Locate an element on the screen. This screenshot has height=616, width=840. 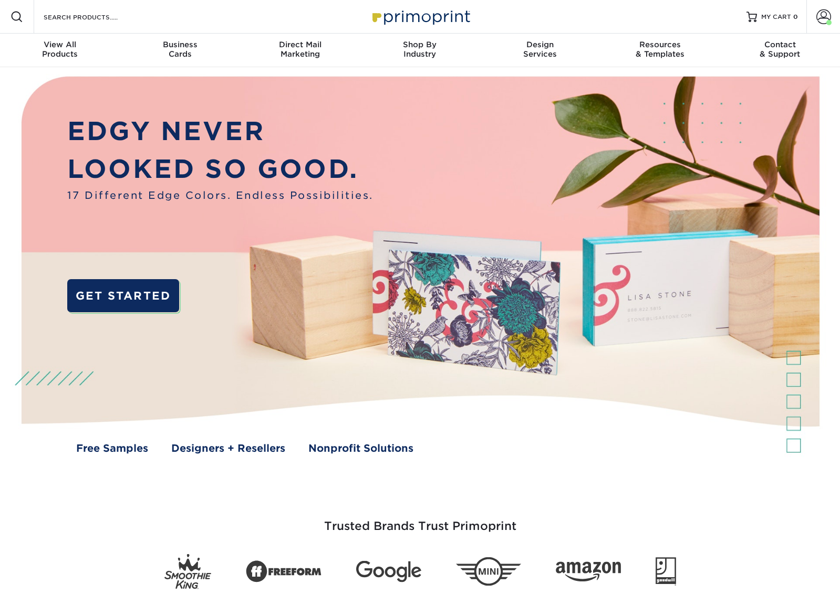
a: Designers + Resellers is located at coordinates (228, 448).